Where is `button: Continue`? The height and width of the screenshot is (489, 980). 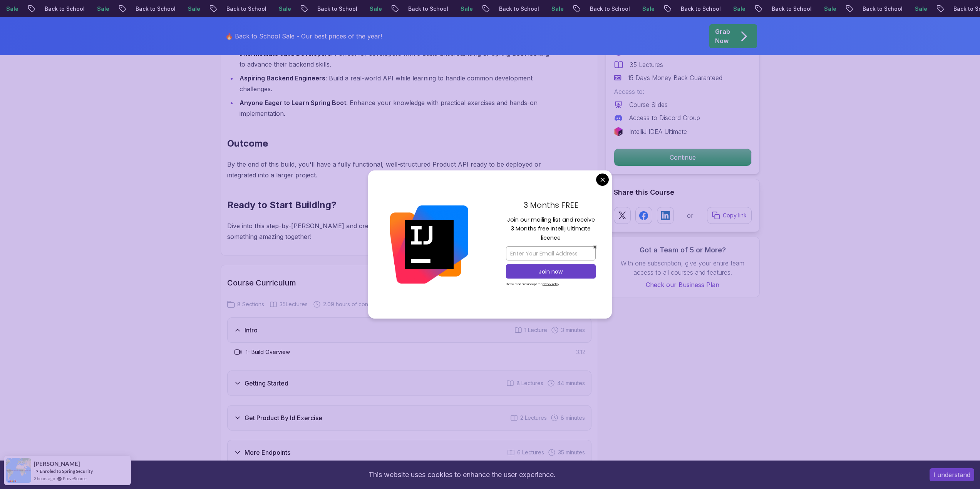 button: Continue is located at coordinates (682, 158).